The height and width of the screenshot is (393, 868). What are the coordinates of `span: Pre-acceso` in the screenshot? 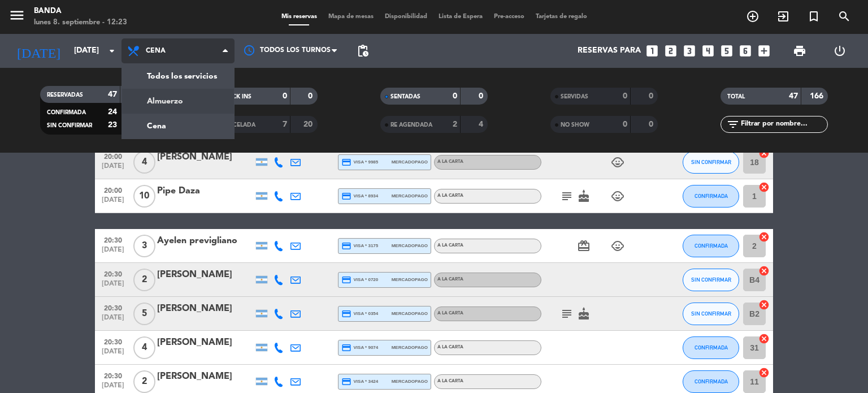 It's located at (509, 17).